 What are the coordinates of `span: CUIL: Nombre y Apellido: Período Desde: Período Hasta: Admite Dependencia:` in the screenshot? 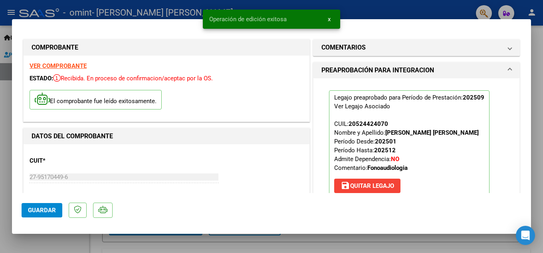 It's located at (406, 146).